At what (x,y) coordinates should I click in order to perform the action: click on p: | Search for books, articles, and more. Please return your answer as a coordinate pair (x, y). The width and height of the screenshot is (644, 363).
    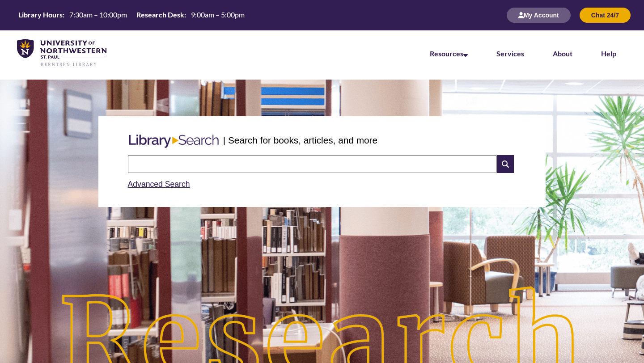
    Looking at the image, I should click on (300, 140).